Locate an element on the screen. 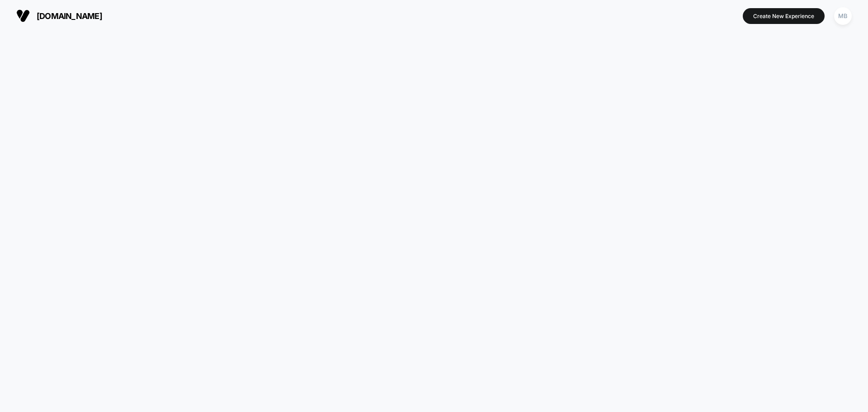  button: Create New Experience is located at coordinates (784, 16).